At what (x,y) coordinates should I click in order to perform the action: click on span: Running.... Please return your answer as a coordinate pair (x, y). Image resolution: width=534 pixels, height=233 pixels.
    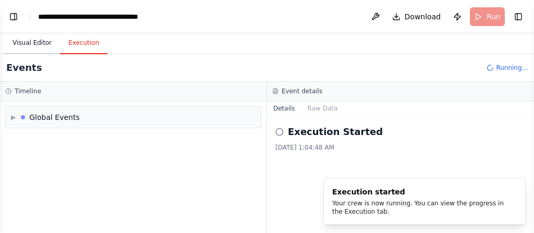
    Looking at the image, I should click on (512, 68).